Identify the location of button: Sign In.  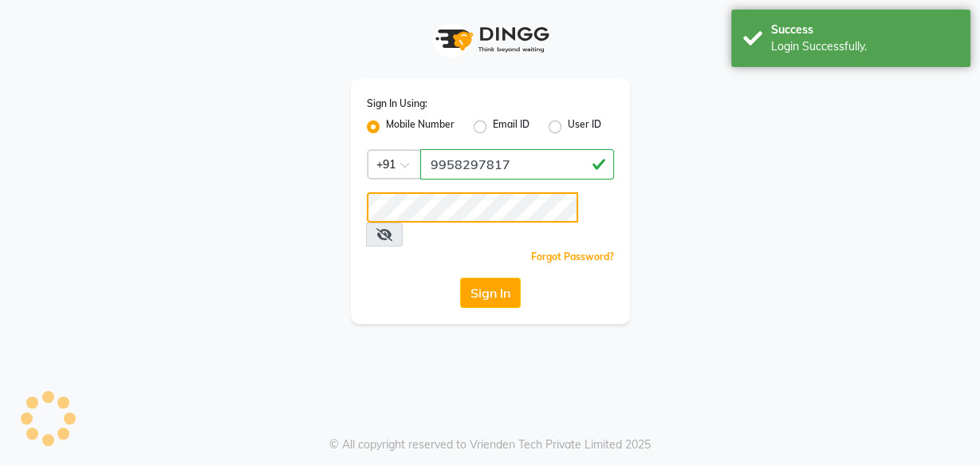
(490, 293).